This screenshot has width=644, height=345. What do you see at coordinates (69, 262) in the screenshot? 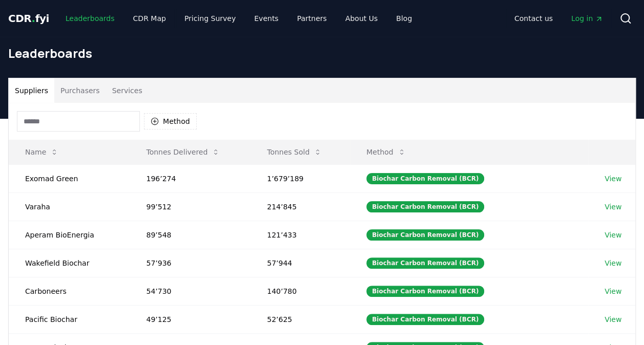
I see `td: Wakefield Biochar` at bounding box center [69, 262].